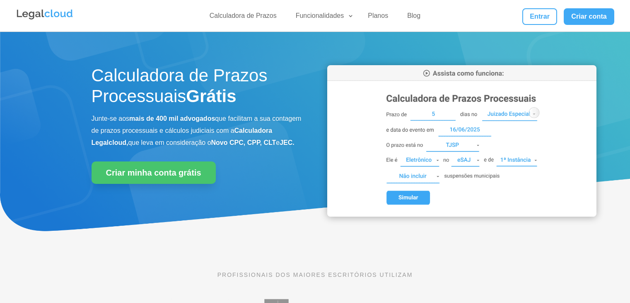 The width and height of the screenshot is (630, 303). Describe the element at coordinates (211, 96) in the screenshot. I see `strong: Grátis` at that location.